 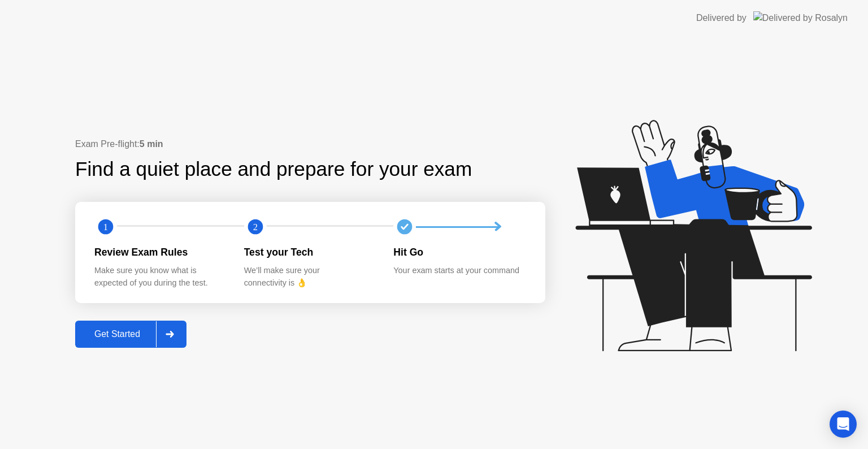 I want to click on text: 1, so click(x=106, y=226).